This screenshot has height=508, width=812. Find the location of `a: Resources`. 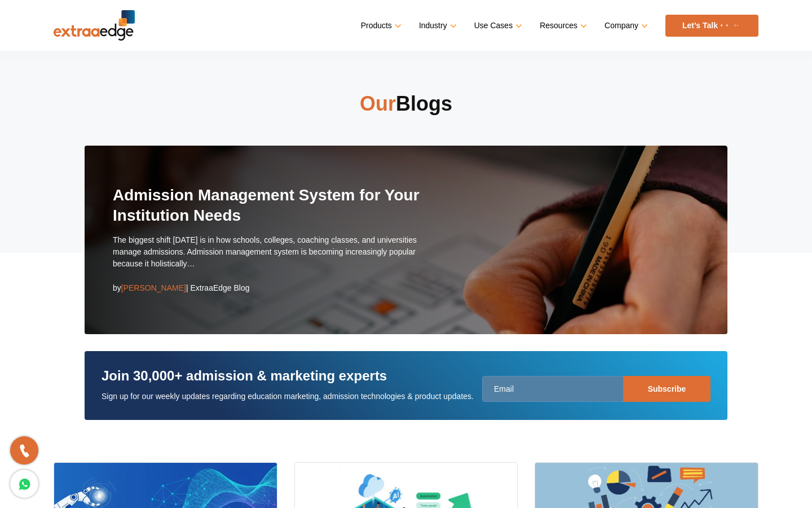

a: Resources is located at coordinates (562, 26).